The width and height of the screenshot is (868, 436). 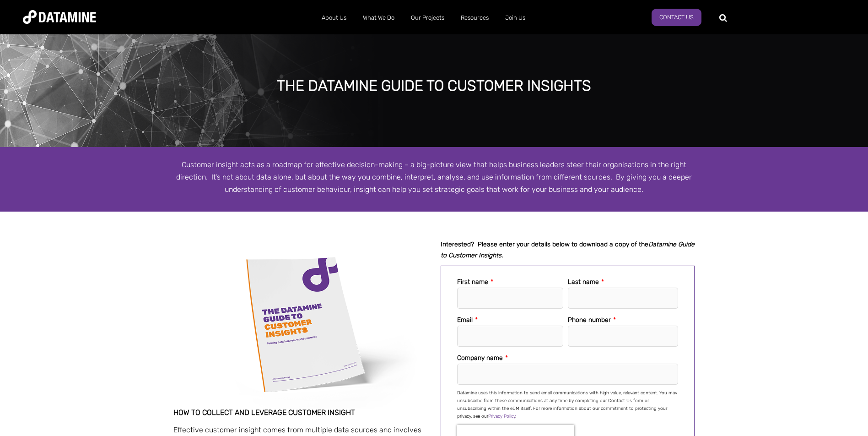 What do you see at coordinates (264, 412) in the screenshot?
I see `span: How to collect and leverage customer insight` at bounding box center [264, 412].